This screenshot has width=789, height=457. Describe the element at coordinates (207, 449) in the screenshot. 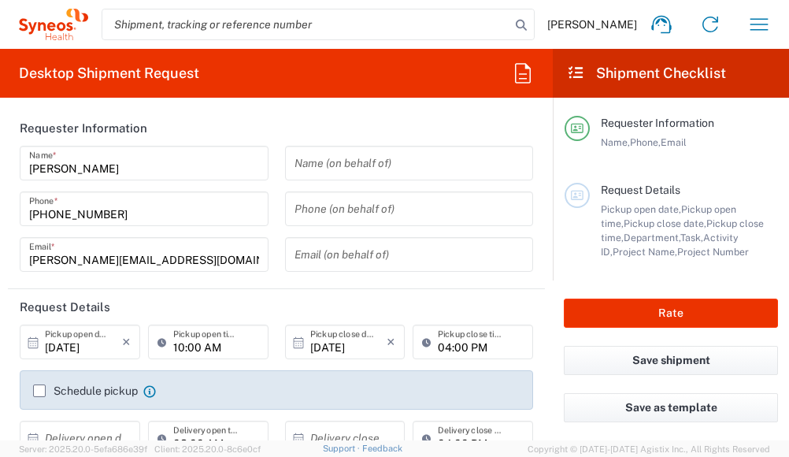

I see `span: Client: 2025.20.0-8c6e0cf` at that location.